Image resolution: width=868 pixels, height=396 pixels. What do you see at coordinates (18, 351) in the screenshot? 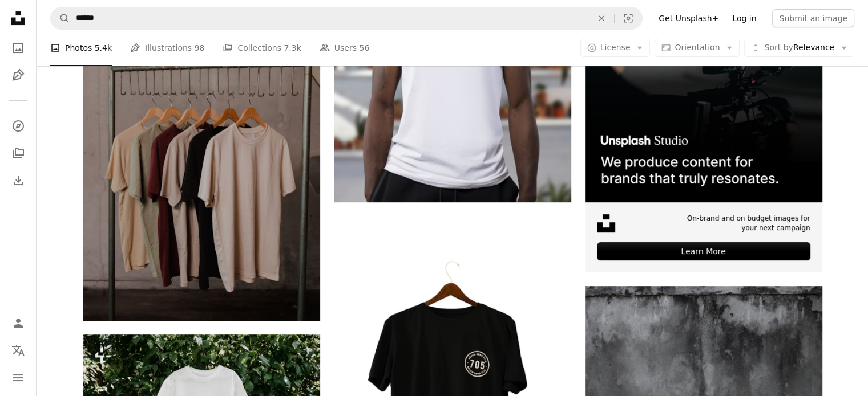
I see `button: Language` at bounding box center [18, 351].